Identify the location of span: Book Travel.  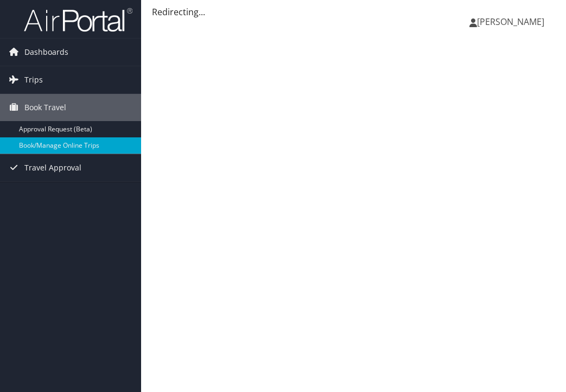
(45, 107).